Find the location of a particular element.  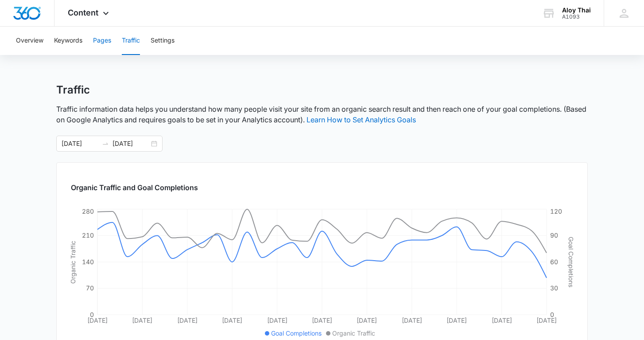

tspan: 70 is located at coordinates (90, 287).